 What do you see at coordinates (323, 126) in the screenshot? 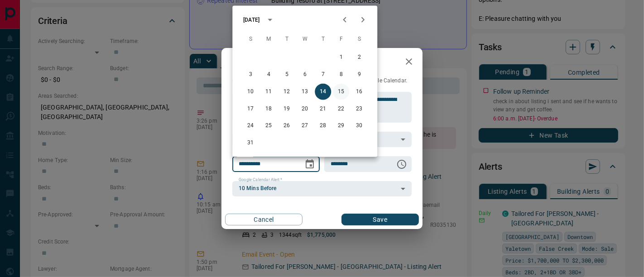
I see `button: 28` at bounding box center [323, 126].